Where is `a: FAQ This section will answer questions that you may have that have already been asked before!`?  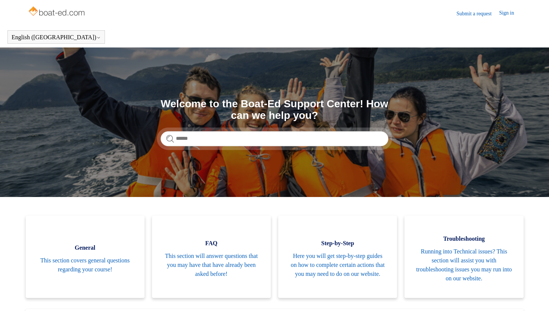
a: FAQ This section will answer questions that you may have that have already been asked before! is located at coordinates (211, 257).